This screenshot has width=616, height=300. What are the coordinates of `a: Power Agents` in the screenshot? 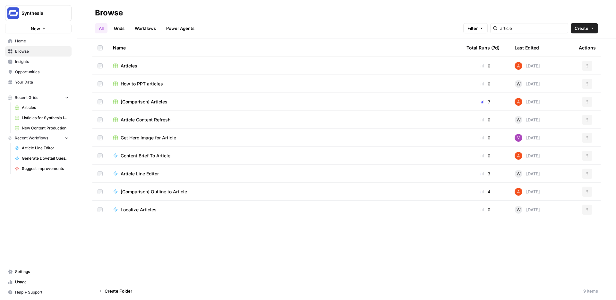 It's located at (180, 28).